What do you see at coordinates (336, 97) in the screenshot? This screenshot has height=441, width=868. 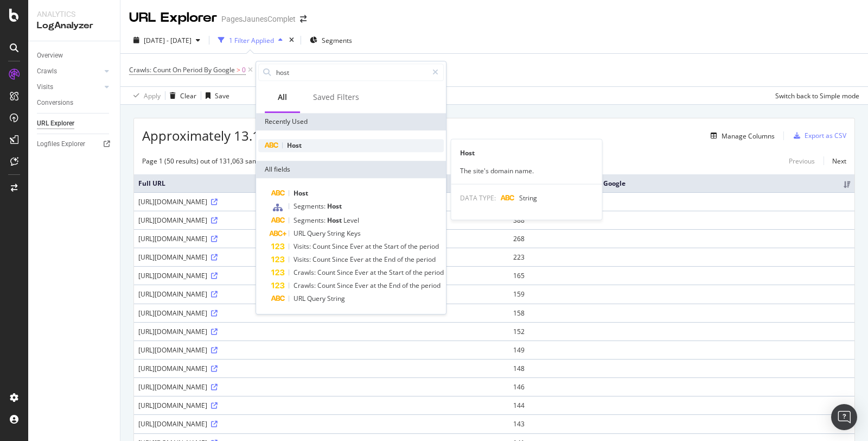 I see `div: Saved Filters` at bounding box center [336, 97].